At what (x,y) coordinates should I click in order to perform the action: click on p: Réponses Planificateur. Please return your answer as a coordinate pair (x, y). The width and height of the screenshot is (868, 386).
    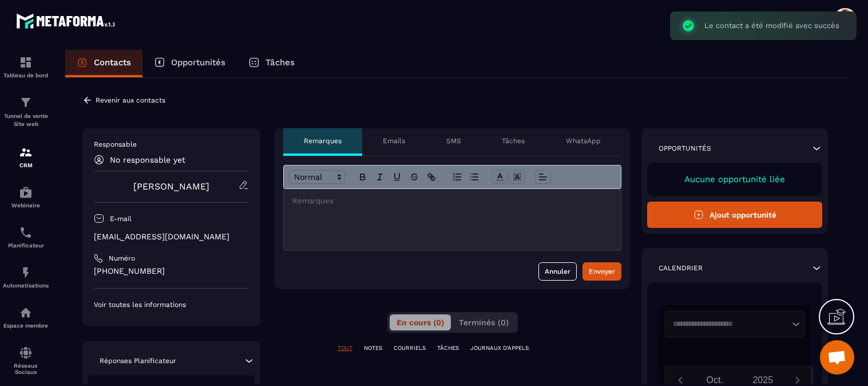
    Looking at the image, I should click on (138, 361).